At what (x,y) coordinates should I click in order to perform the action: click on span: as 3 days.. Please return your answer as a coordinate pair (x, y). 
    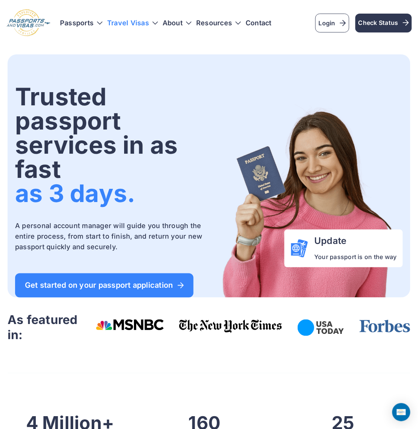
    Looking at the image, I should click on (75, 193).